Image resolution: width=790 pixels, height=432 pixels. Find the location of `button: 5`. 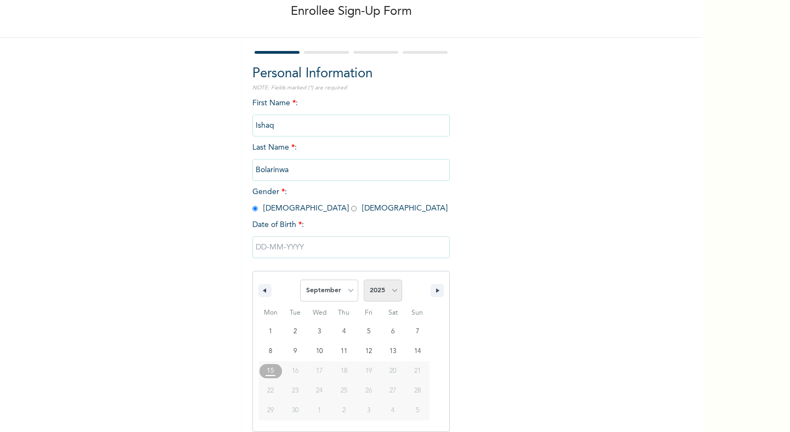

button: 5 is located at coordinates (368, 332).